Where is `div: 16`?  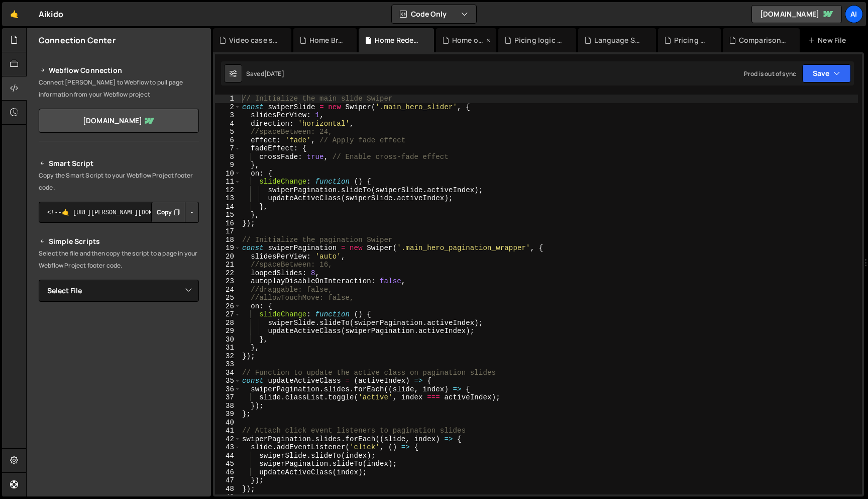
div: 16 is located at coordinates (228, 223).